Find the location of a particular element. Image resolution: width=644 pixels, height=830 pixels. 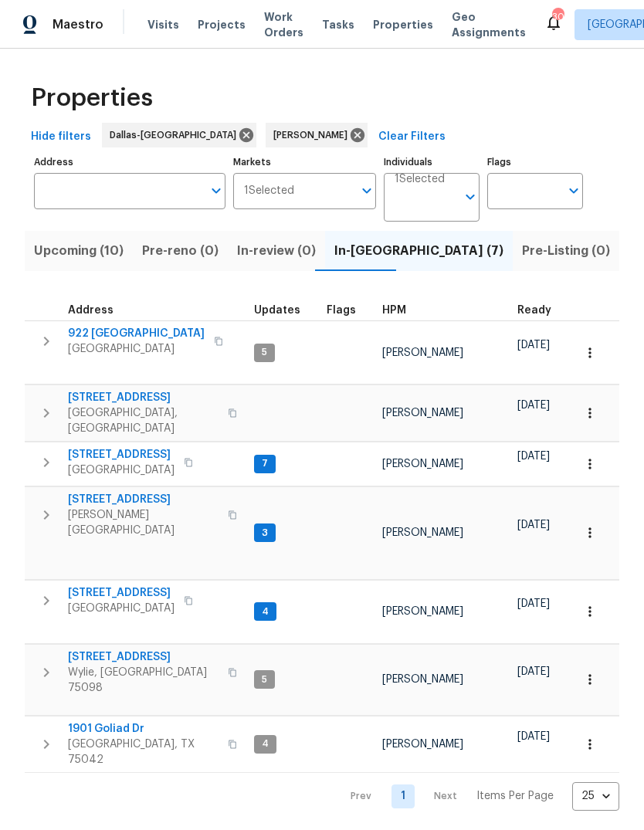

label: Flags is located at coordinates (535, 162).